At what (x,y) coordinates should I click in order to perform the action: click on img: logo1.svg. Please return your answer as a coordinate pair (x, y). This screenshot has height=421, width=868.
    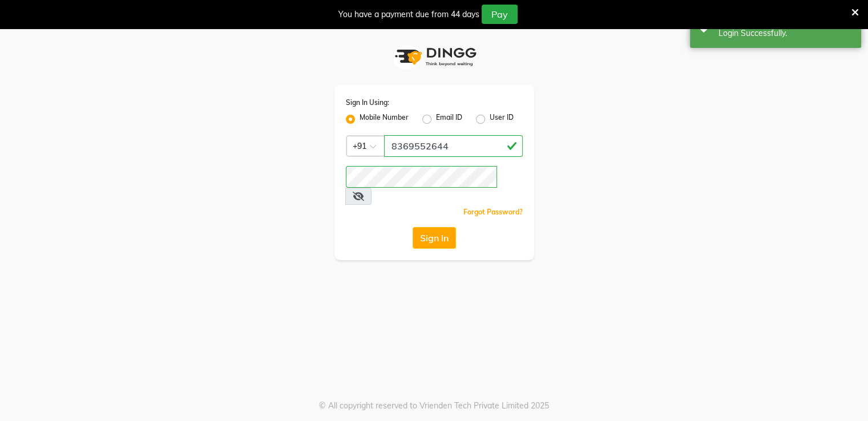
    Looking at the image, I should click on (435, 57).